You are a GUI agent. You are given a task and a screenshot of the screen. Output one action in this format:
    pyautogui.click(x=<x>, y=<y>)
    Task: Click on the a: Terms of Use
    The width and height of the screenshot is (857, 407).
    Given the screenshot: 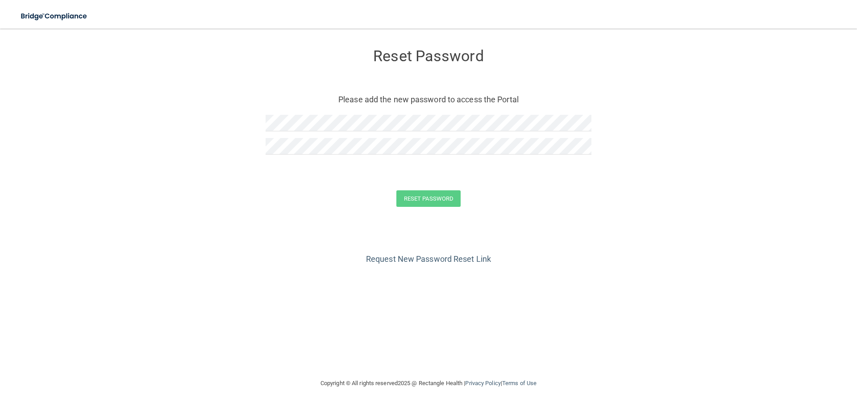 What is the action you would take?
    pyautogui.click(x=519, y=383)
    